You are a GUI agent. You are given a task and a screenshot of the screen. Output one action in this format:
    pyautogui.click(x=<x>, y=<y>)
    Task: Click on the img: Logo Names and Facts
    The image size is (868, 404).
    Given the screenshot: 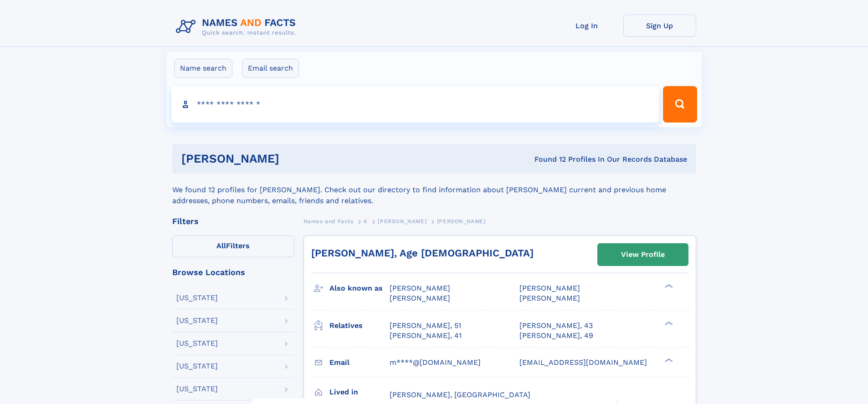 What is the action you would take?
    pyautogui.click(x=238, y=27)
    